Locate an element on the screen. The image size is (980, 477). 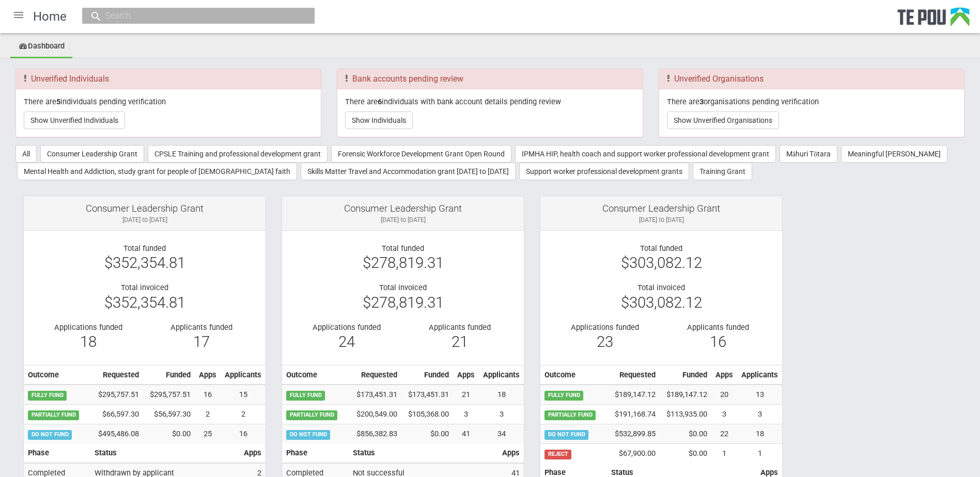
td: 34 is located at coordinates (501, 434).